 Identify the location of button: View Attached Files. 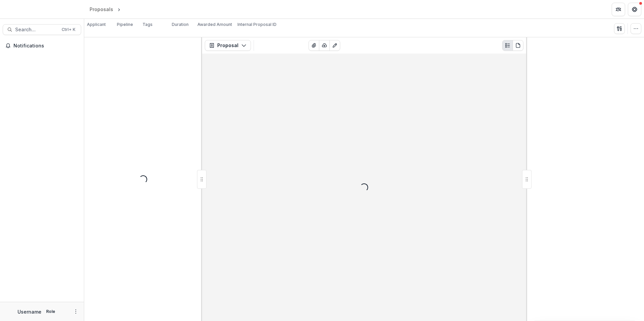
(314, 46).